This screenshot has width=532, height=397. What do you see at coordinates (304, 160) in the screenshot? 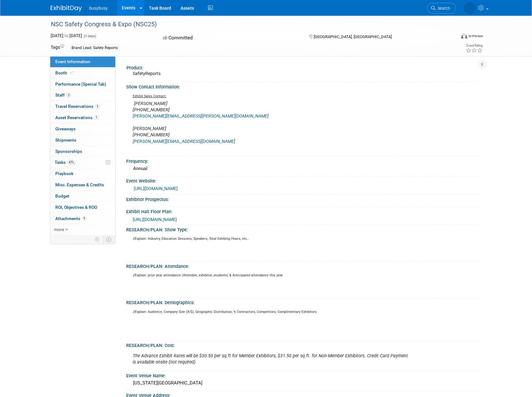
I see `div: Frequency:` at bounding box center [304, 160].